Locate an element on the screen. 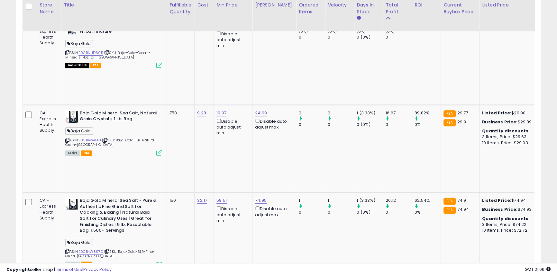 This screenshot has width=557, height=276. span: 29.77 is located at coordinates (462, 113).